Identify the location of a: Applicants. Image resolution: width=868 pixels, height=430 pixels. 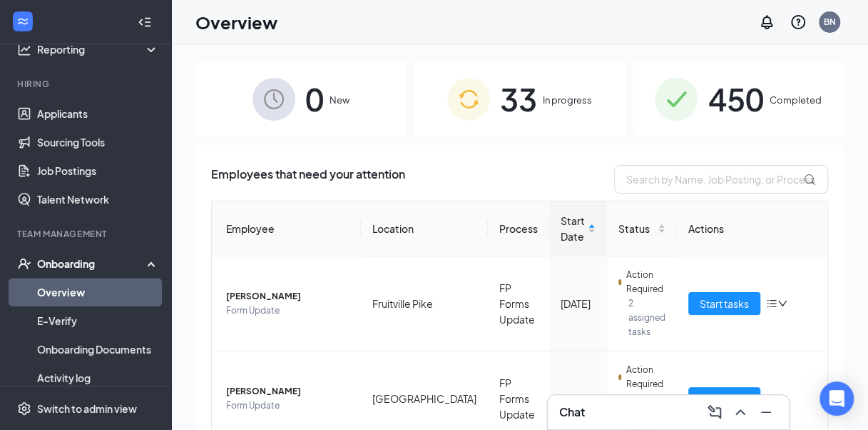
(98, 114).